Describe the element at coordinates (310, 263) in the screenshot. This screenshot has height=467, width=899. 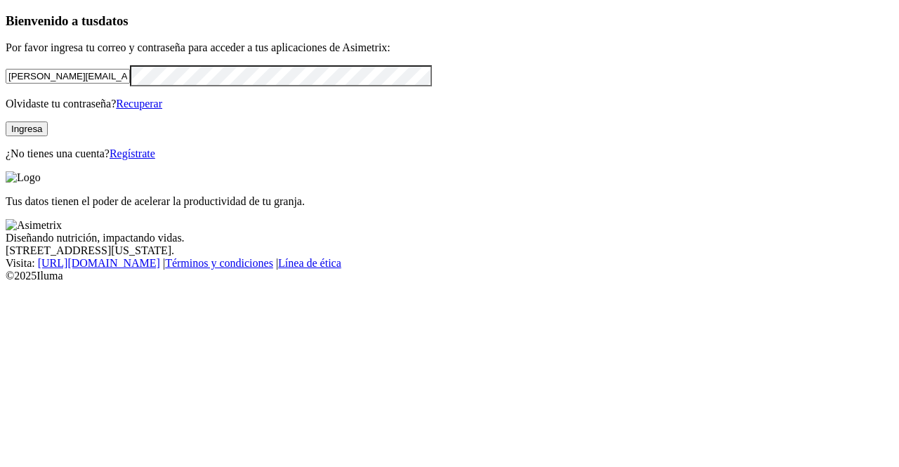
I see `a: Línea de ética` at that location.